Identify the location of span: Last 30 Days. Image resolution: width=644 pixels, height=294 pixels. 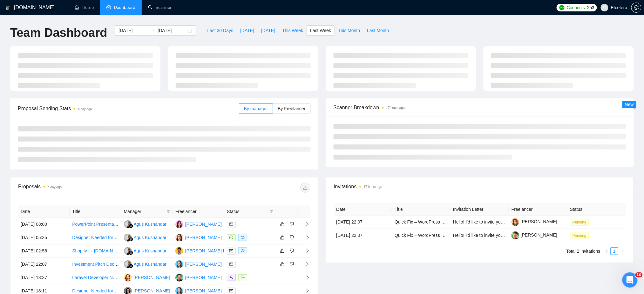
(220, 31).